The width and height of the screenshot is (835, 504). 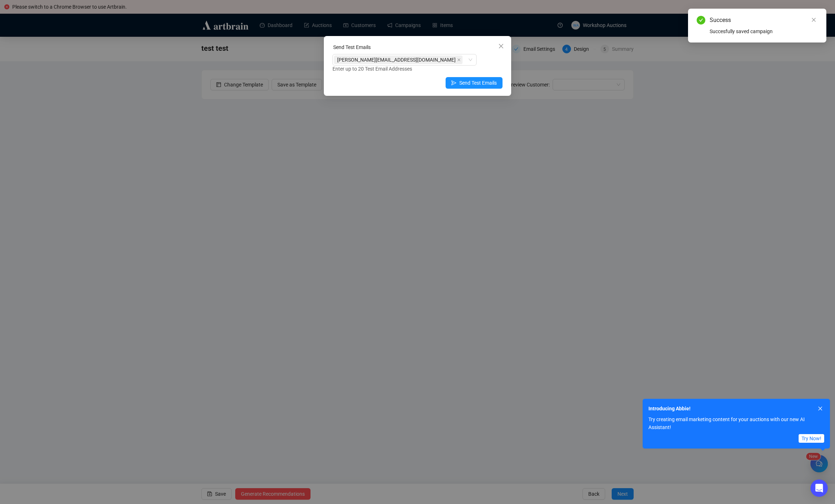 What do you see at coordinates (501, 46) in the screenshot?
I see `button: Close` at bounding box center [501, 46].